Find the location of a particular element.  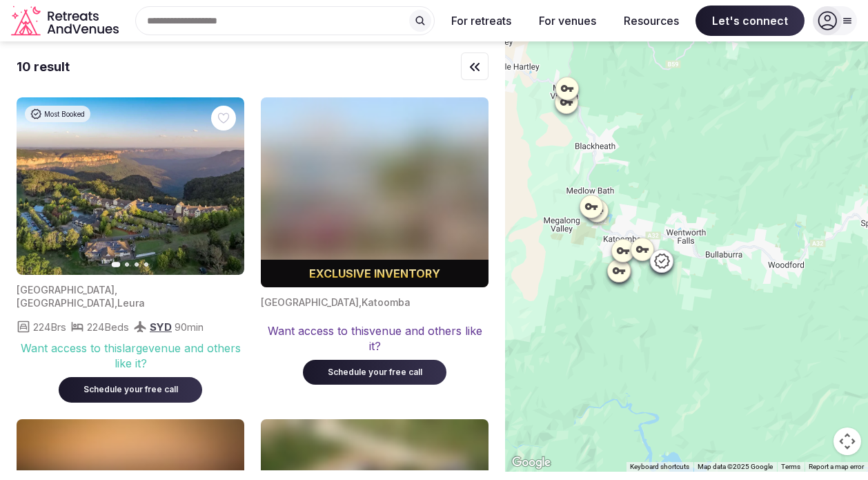

a: Open this area in Google Maps (opens a new window) is located at coordinates (531, 462).